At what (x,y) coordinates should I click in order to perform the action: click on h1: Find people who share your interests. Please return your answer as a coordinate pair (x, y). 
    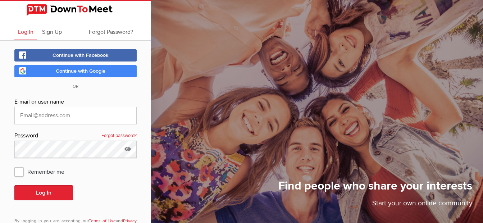
    Looking at the image, I should click on (375, 188).